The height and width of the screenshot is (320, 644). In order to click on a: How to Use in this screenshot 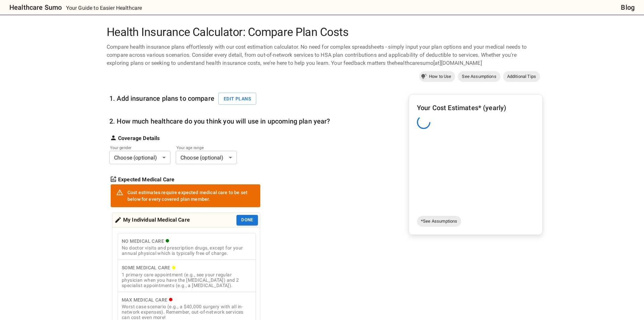, I will do `click(437, 76)`.